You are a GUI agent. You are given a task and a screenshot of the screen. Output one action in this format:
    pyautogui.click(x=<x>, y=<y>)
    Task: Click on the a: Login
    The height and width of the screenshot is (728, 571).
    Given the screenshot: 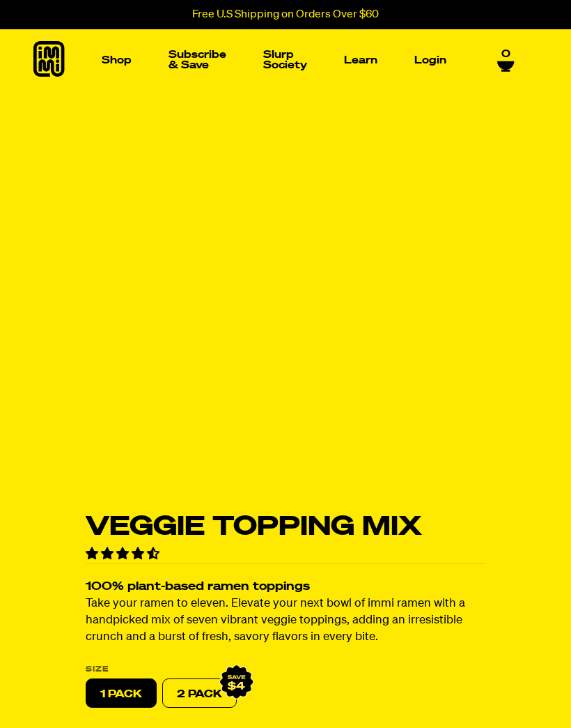 What is the action you would take?
    pyautogui.click(x=431, y=60)
    